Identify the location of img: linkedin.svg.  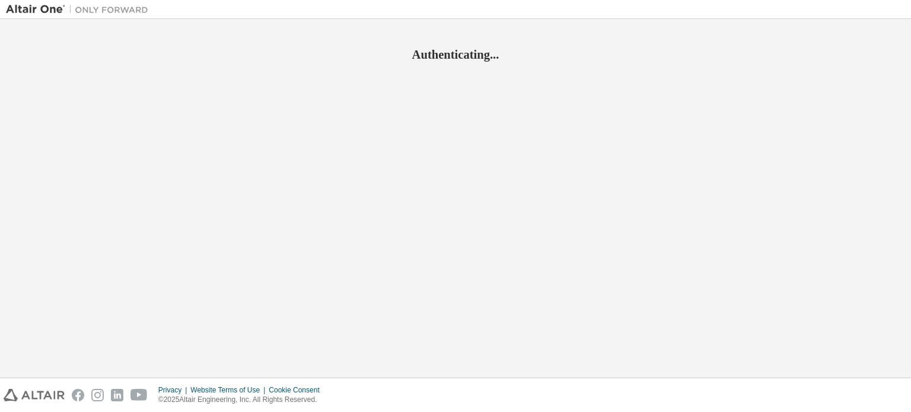
(117, 395).